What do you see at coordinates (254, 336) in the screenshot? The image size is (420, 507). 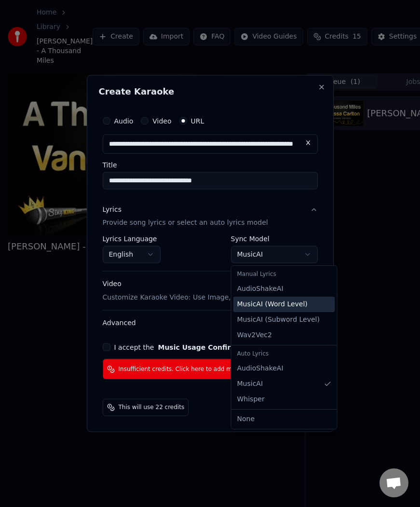 I see `span: Wav2Vec2` at bounding box center [254, 336].